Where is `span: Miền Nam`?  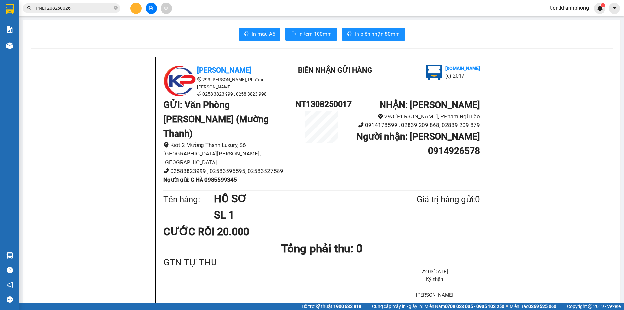 span: Miền Nam is located at coordinates (464, 306).